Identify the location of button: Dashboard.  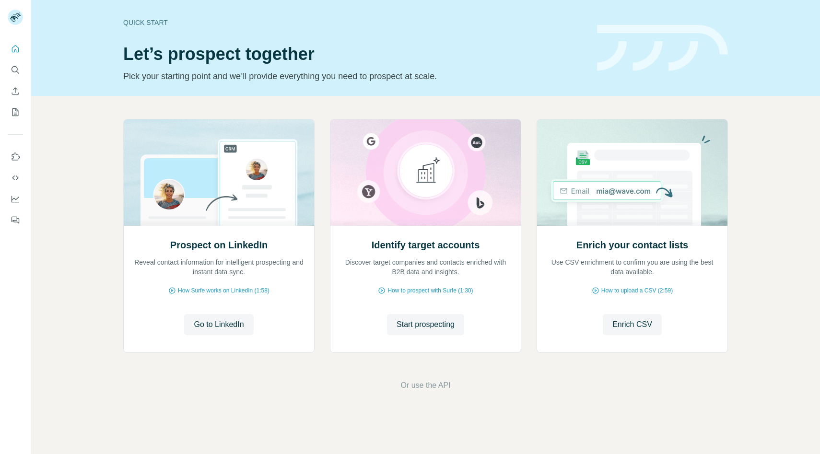
(15, 199).